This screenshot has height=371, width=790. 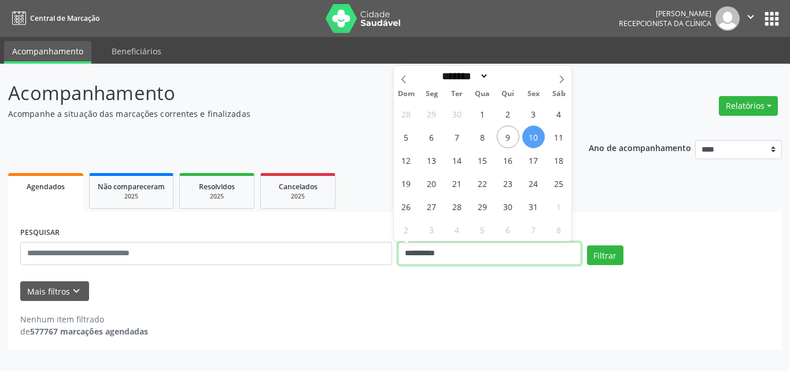 I want to click on span: Outubro 12, 2025, so click(x=406, y=160).